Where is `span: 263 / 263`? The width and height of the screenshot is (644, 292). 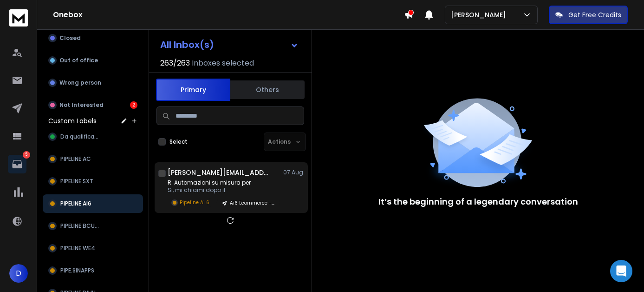
span: 263 / 263 is located at coordinates (175, 63).